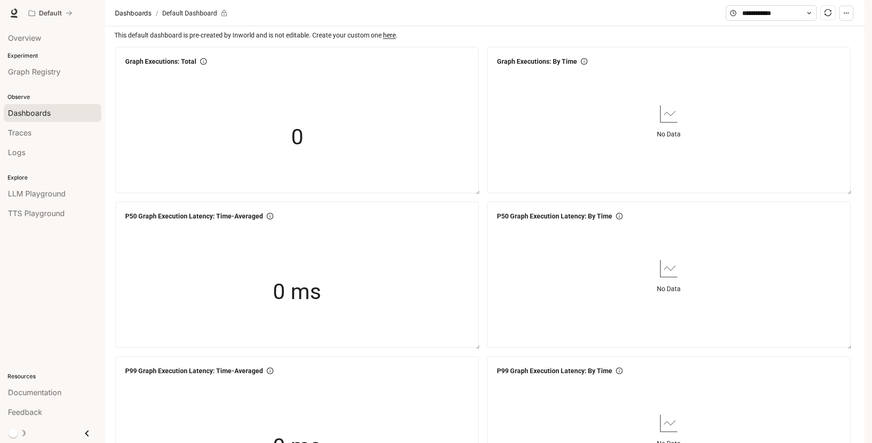 This screenshot has width=872, height=443. I want to click on p: Default, so click(50, 13).